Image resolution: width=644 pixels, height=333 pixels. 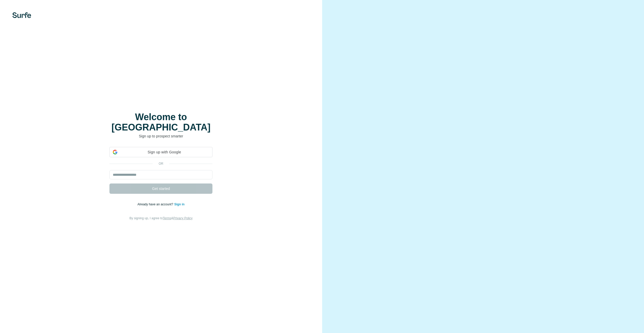 What do you see at coordinates (161, 136) in the screenshot?
I see `p: Sign up to prospect smarter` at bounding box center [161, 136].